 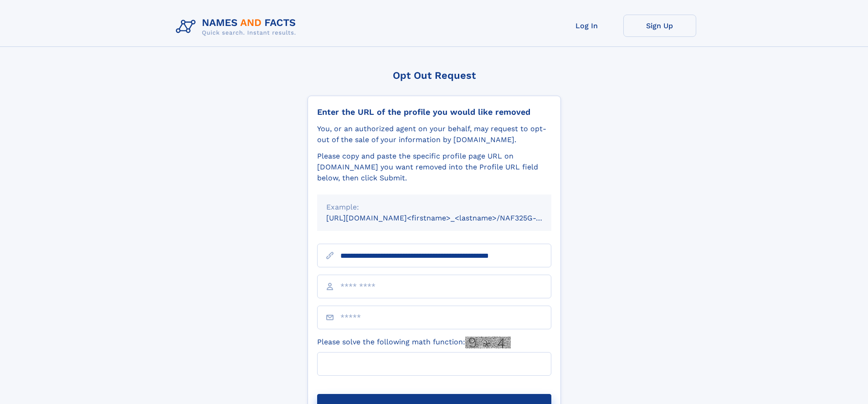 I want to click on a: Sign Up, so click(x=660, y=25).